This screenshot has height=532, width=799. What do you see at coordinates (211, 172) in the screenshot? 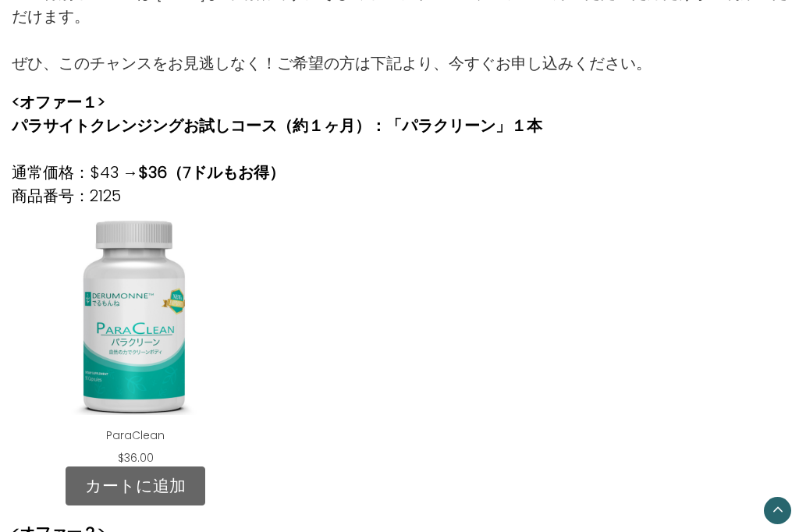
I see `strong: $36（7ドルもお得）` at bounding box center [211, 172].